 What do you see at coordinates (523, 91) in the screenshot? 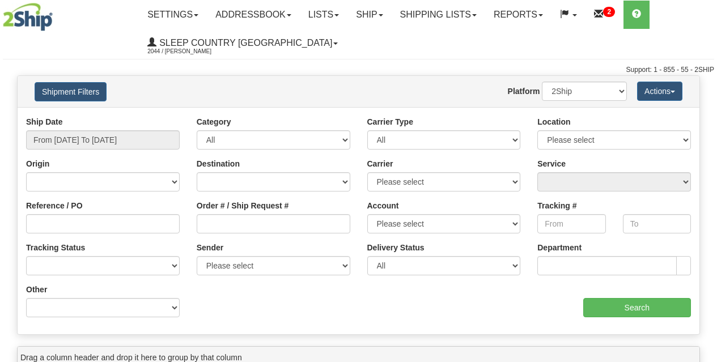
I see `label: Platform` at bounding box center [523, 91].